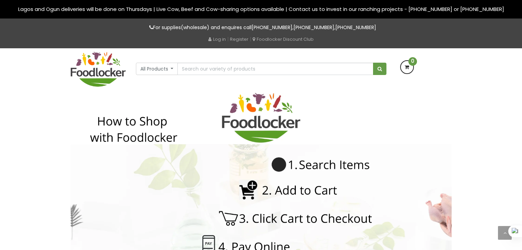 This screenshot has height=250, width=522. What do you see at coordinates (275, 69) in the screenshot?
I see `input: Search our variety of products` at bounding box center [275, 69].